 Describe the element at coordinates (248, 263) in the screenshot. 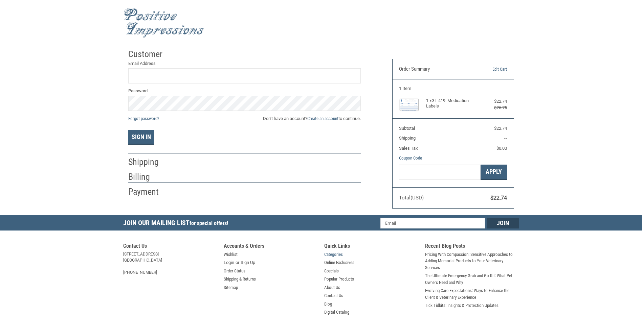

I see `a: Sign Up` at that location.